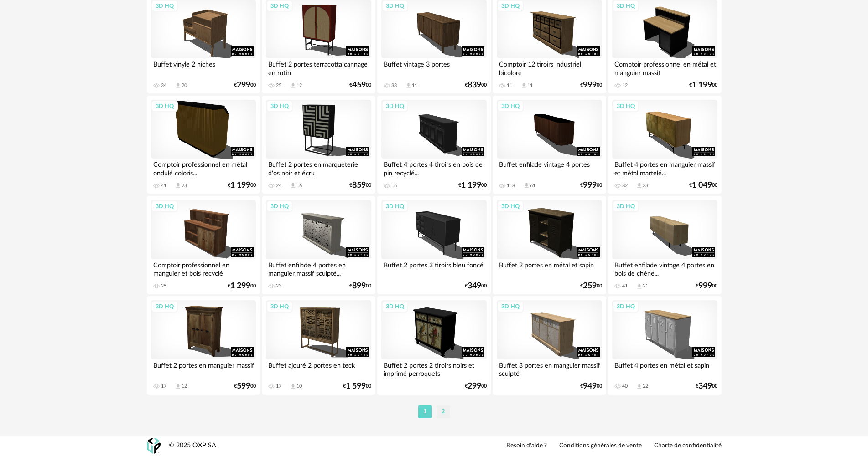 Image resolution: width=868 pixels, height=456 pixels. Describe the element at coordinates (600, 446) in the screenshot. I see `a: Conditions générales de vente` at that location.